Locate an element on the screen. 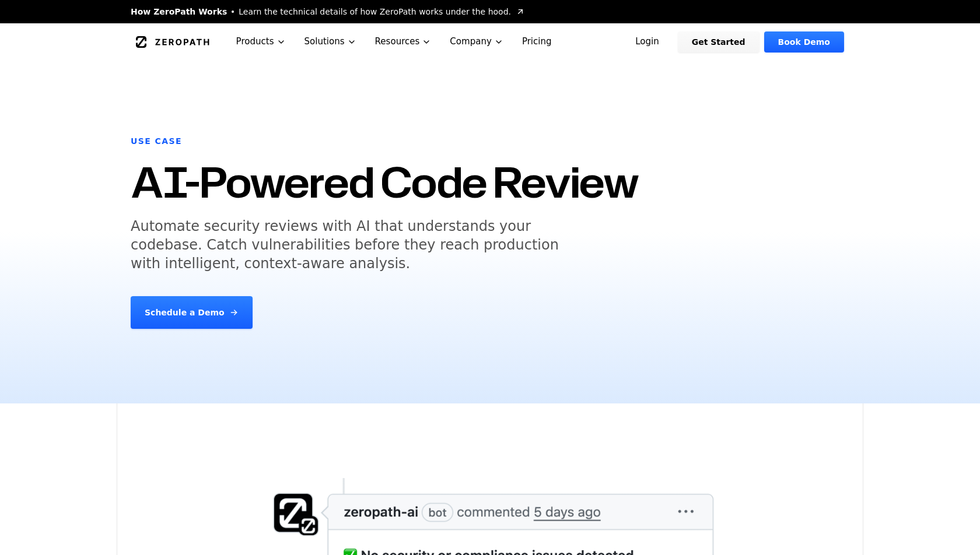  a: Schedule a Demo is located at coordinates (191, 313).